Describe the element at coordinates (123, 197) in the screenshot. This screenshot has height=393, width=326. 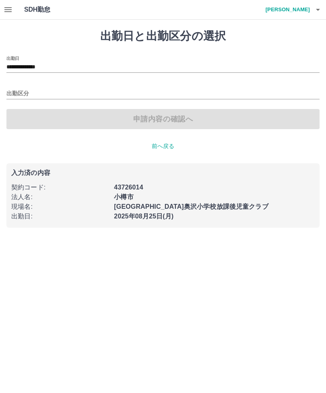
I see `b: 小樽市` at that location.